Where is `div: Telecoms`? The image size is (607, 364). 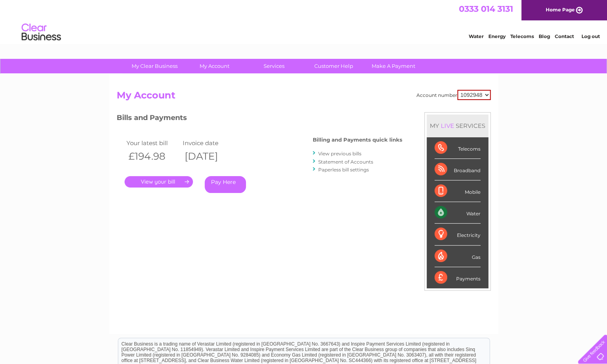 div: Telecoms is located at coordinates (457, 148).